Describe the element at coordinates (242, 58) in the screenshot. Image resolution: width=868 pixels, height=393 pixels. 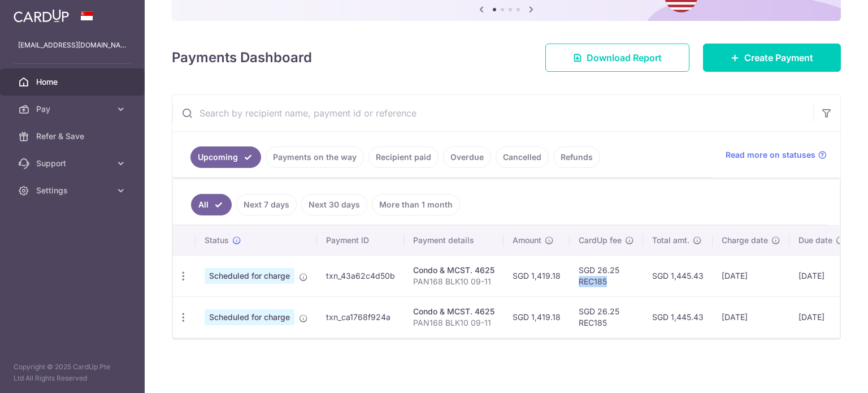
I see `h4: Payments Dashboard` at that location.